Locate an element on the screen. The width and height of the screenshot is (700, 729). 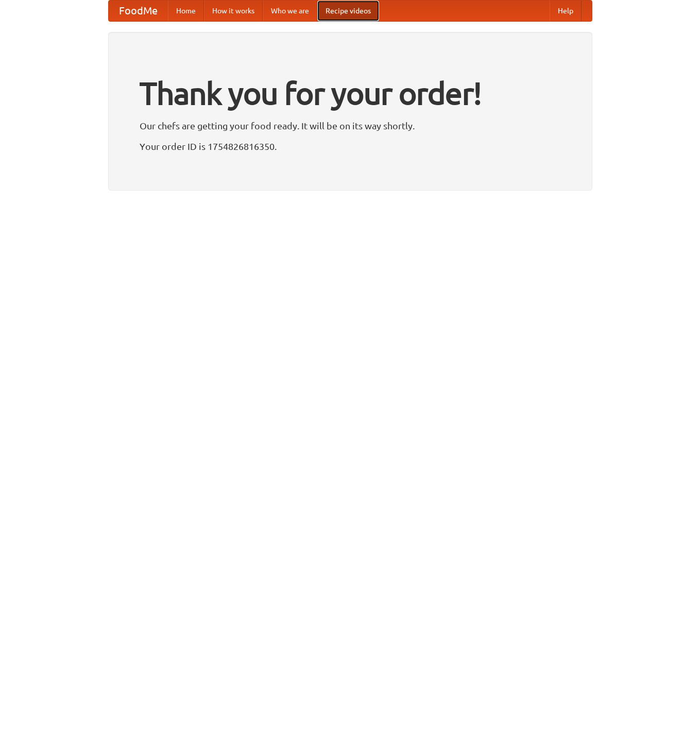
a: Home is located at coordinates (186, 11).